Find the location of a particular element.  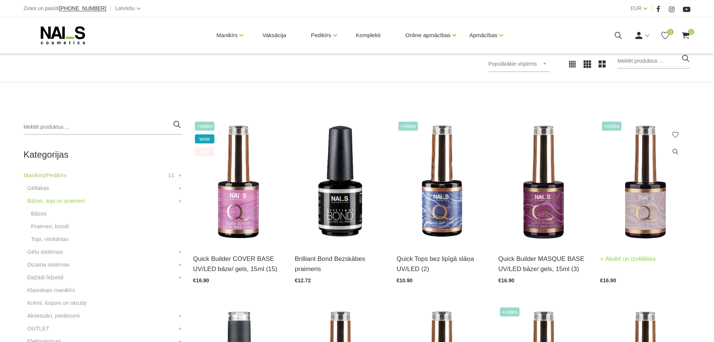

span: Populārākie vispirms is located at coordinates (513, 64).